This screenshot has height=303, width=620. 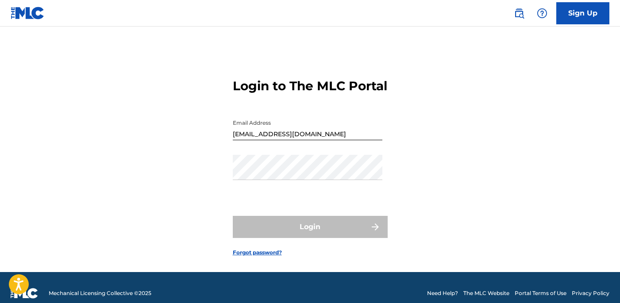 I want to click on a: The MLC Website, so click(x=486, y=293).